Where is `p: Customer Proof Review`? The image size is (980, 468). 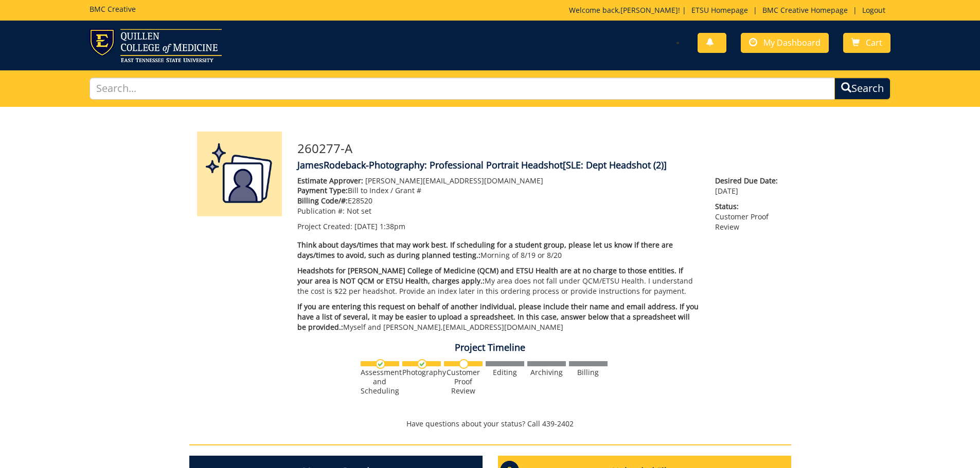
p: Customer Proof Review is located at coordinates (749, 217).